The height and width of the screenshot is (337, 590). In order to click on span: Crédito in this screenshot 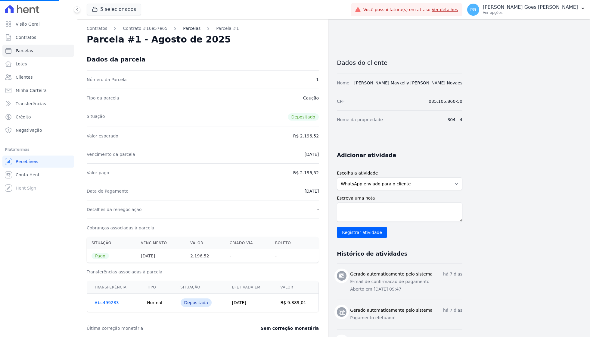, I will do `click(23, 117)`.